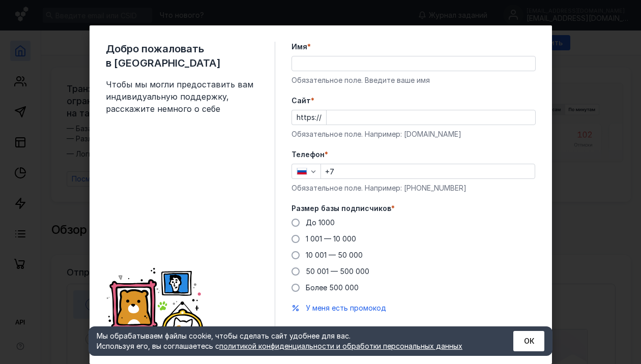  I want to click on span: Cайт, so click(301, 100).